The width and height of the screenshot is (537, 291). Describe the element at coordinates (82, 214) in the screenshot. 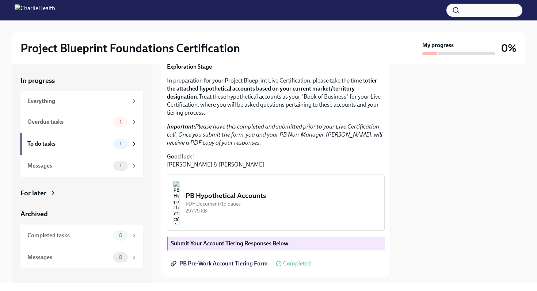

I see `div: Archived` at that location.